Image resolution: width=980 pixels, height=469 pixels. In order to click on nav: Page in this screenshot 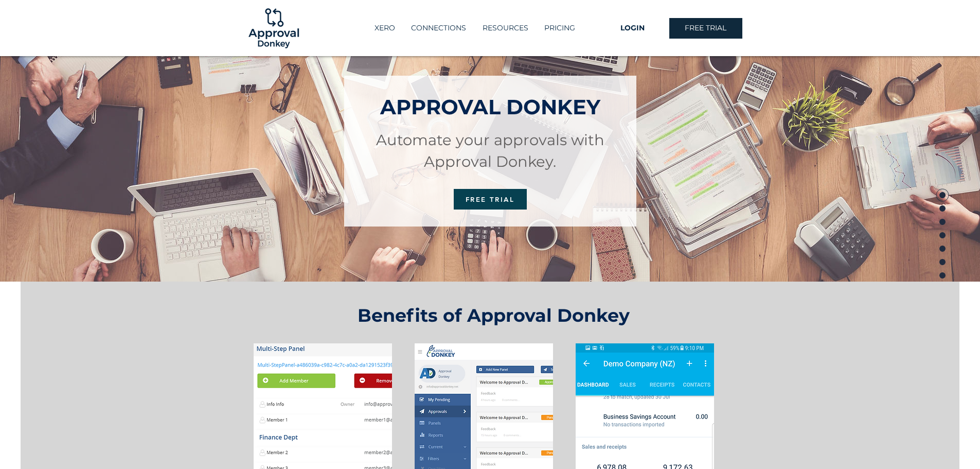, I will do `click(943, 235)`.